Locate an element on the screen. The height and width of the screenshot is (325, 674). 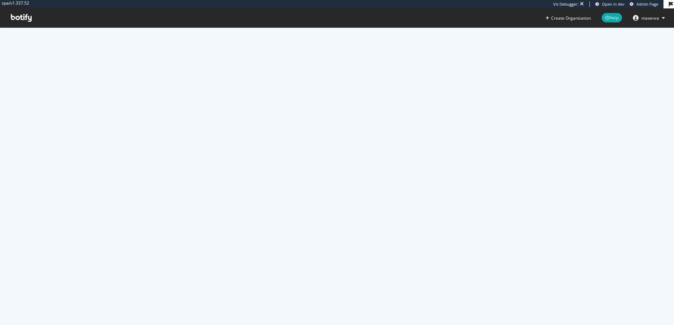
a: Admin Page is located at coordinates (643, 4).